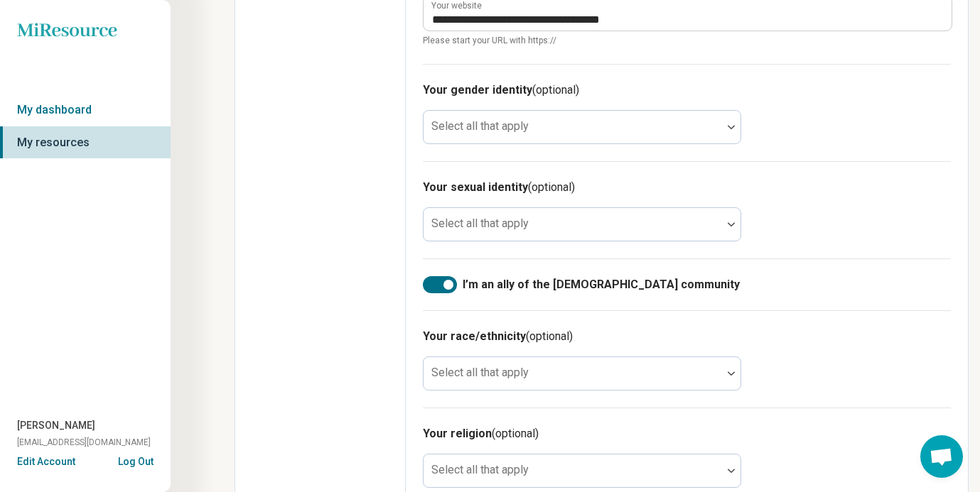  What do you see at coordinates (687, 40) in the screenshot?
I see `span: Please start your URL with https://` at bounding box center [687, 40].